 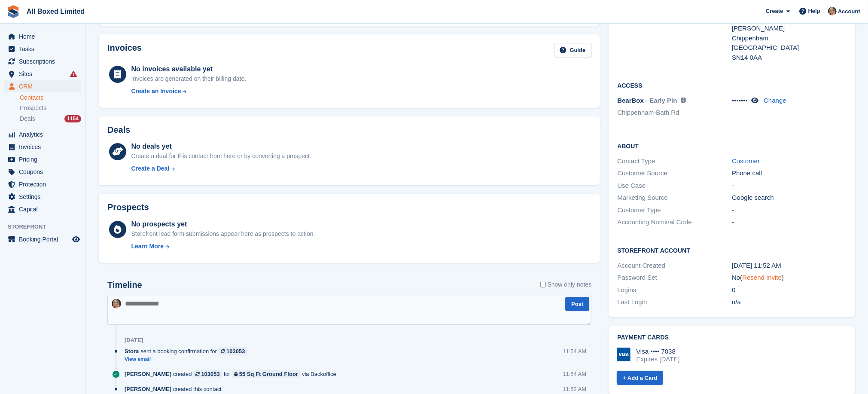 What do you see at coordinates (50, 107) in the screenshot?
I see `a: Prospects` at bounding box center [50, 107].